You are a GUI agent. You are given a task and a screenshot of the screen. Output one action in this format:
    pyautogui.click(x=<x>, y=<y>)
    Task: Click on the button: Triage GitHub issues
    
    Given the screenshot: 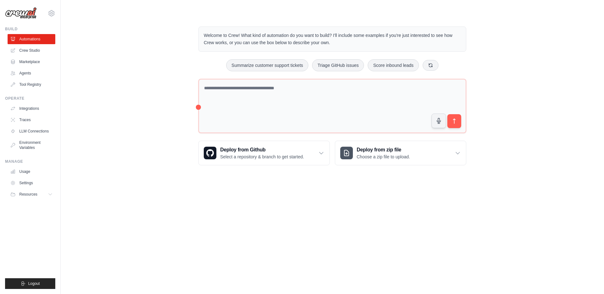 What is the action you would take?
    pyautogui.click(x=338, y=65)
    